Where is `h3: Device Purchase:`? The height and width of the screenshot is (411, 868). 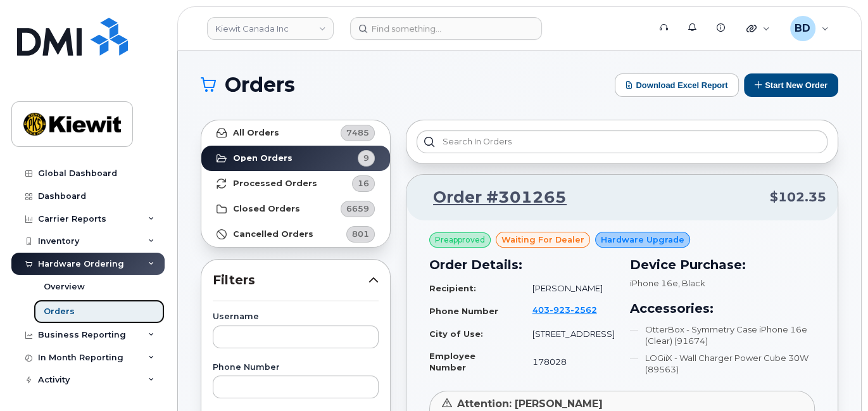 h3: Device Purchase: is located at coordinates (723, 265).